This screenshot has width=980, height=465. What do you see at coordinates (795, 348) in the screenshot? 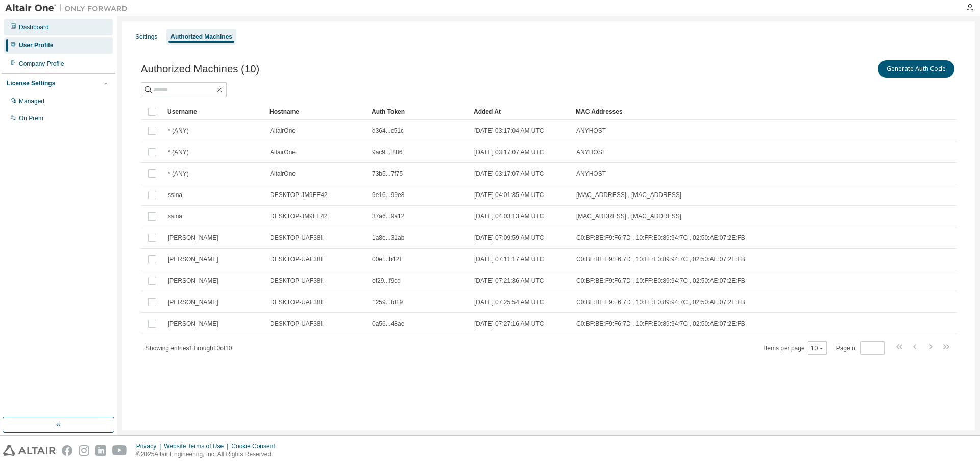
I see `span: Items per page` at bounding box center [795, 348].